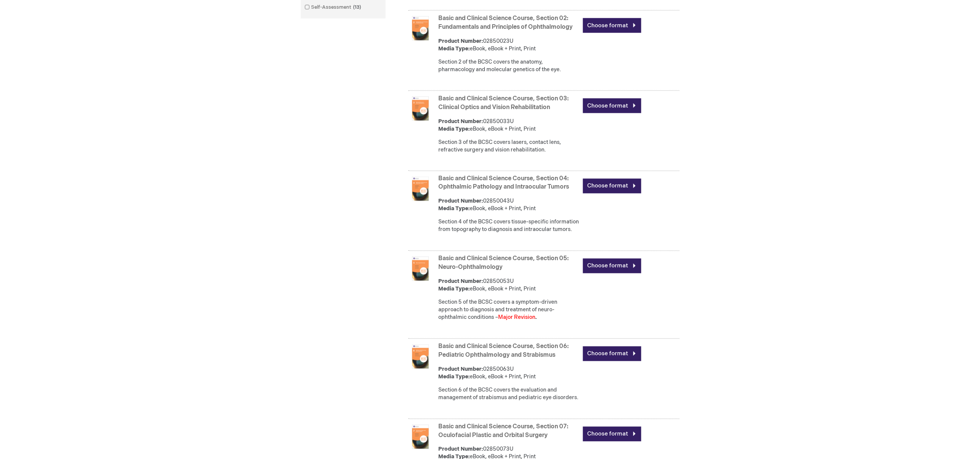 The height and width of the screenshot is (459, 980). What do you see at coordinates (517, 318) in the screenshot?
I see `font: Major Revision` at bounding box center [517, 318].